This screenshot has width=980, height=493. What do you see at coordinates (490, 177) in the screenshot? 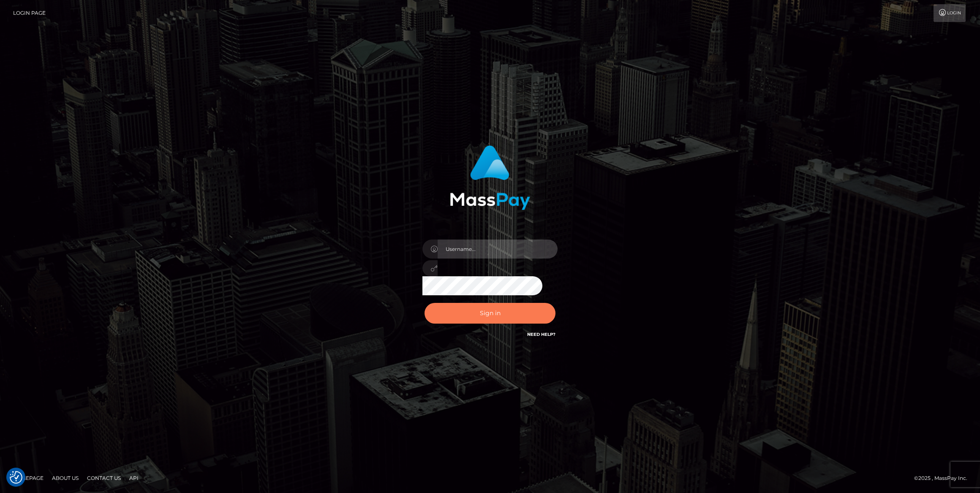
I see `img: MassPay Login` at bounding box center [490, 177].